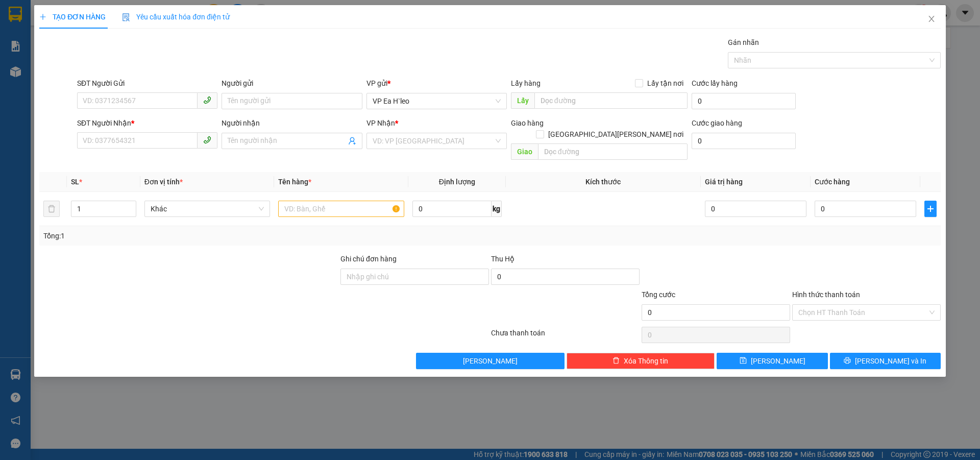 This screenshot has height=460, width=980. I want to click on span: delete, so click(616, 361).